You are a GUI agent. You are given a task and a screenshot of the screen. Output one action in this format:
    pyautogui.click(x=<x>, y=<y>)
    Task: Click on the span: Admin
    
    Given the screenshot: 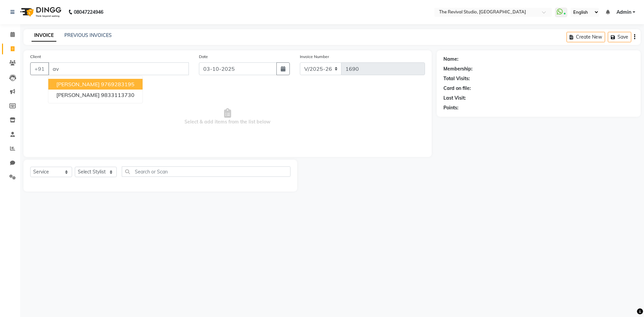 What is the action you would take?
    pyautogui.click(x=624, y=12)
    